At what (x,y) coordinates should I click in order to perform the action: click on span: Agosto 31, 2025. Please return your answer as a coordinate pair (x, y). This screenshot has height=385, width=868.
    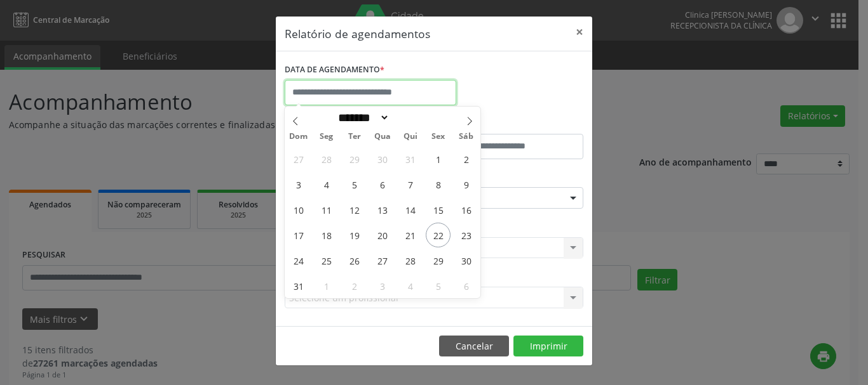
    Looking at the image, I should click on (298, 286).